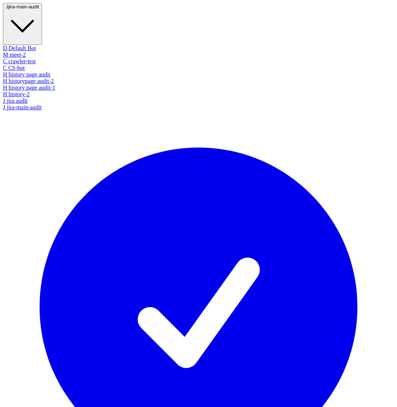 This screenshot has height=407, width=397. What do you see at coordinates (199, 55) in the screenshot?
I see `div: meet-2` at bounding box center [199, 55].